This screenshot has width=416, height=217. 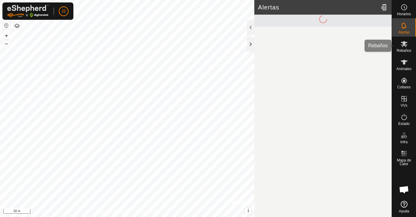 I want to click on button: i, so click(x=248, y=211).